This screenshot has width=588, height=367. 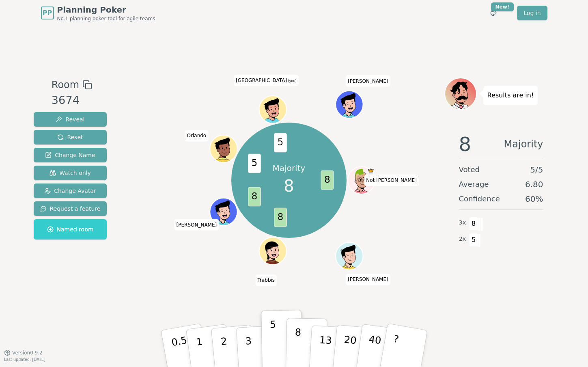 I want to click on span: Reveal, so click(x=70, y=120).